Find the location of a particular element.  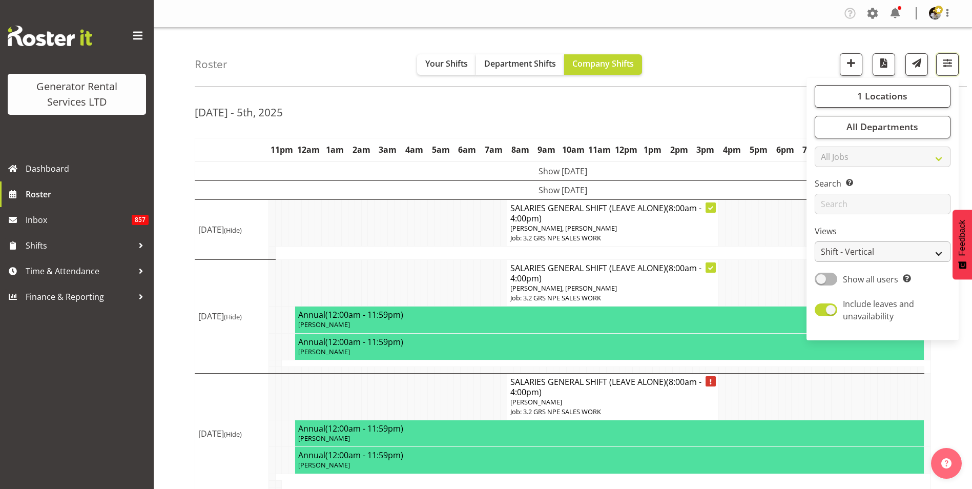

th: 7am is located at coordinates (494, 150).